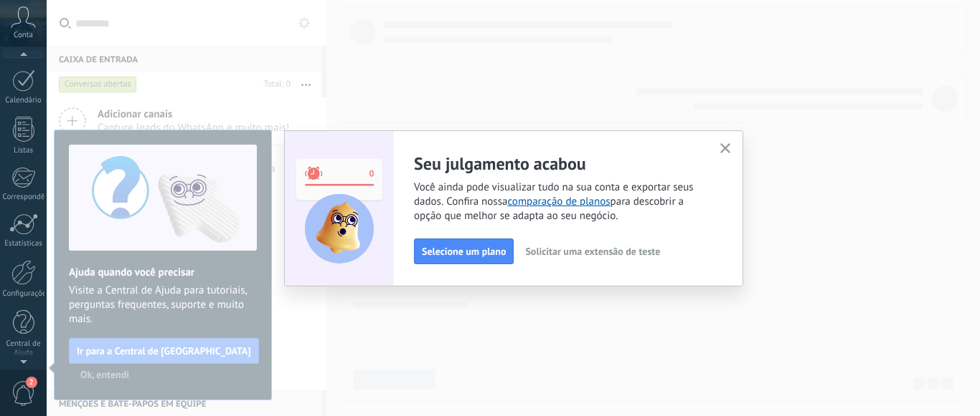 The height and width of the screenshot is (416, 980). I want to click on font: Confira nossa, so click(476, 201).